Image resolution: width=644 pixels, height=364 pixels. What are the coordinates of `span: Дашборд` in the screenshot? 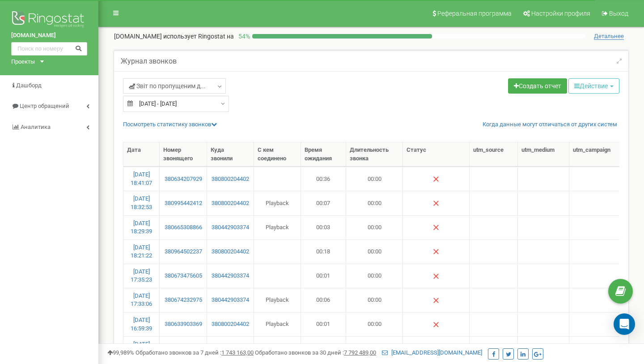 It's located at (29, 85).